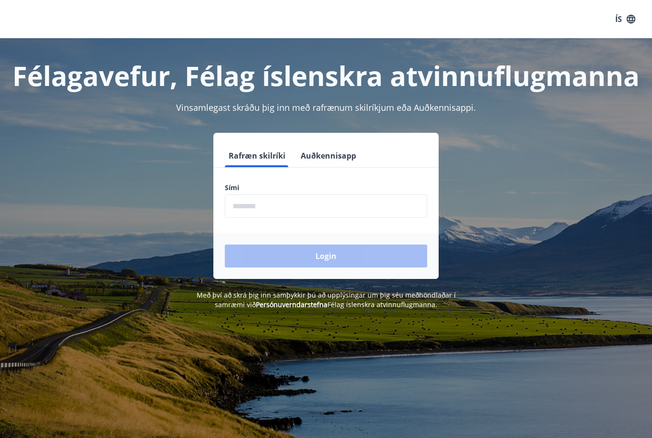  What do you see at coordinates (326, 107) in the screenshot?
I see `span: Vinsamlegast skráðu þig inn með rafrænum skilríkjum eða Auðkennisappi.` at bounding box center [326, 107].